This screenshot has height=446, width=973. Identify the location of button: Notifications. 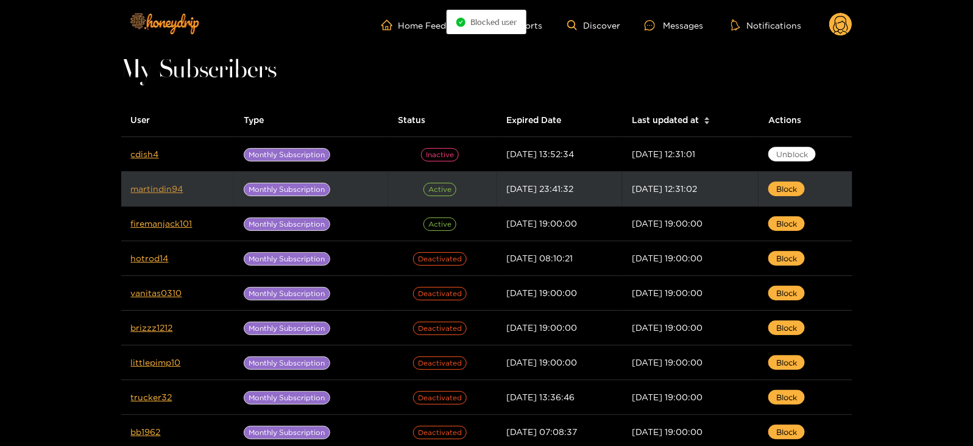
(766, 25).